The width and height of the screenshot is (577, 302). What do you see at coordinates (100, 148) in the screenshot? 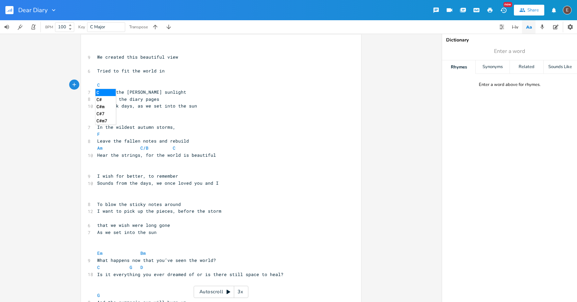
I see `span: Am` at bounding box center [100, 148].